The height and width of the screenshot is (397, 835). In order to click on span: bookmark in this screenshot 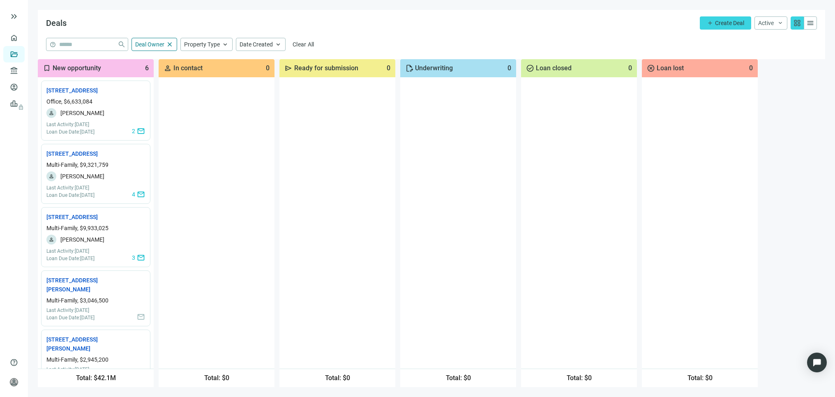, I will do `click(47, 68)`.